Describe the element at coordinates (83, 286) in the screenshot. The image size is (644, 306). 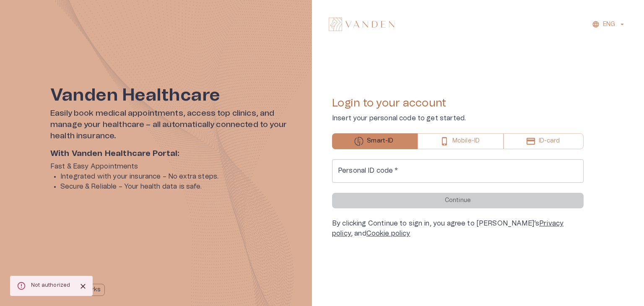
I see `button: Close` at that location.